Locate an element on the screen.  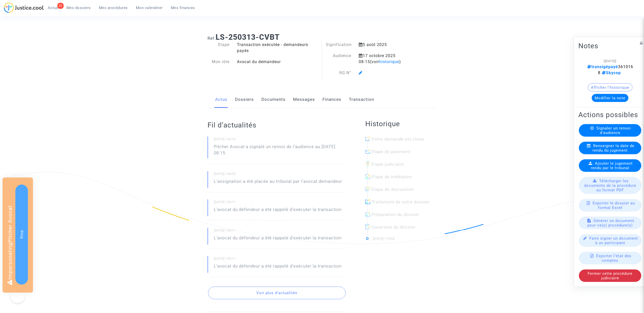
a: 35Actus is located at coordinates (53, 8).